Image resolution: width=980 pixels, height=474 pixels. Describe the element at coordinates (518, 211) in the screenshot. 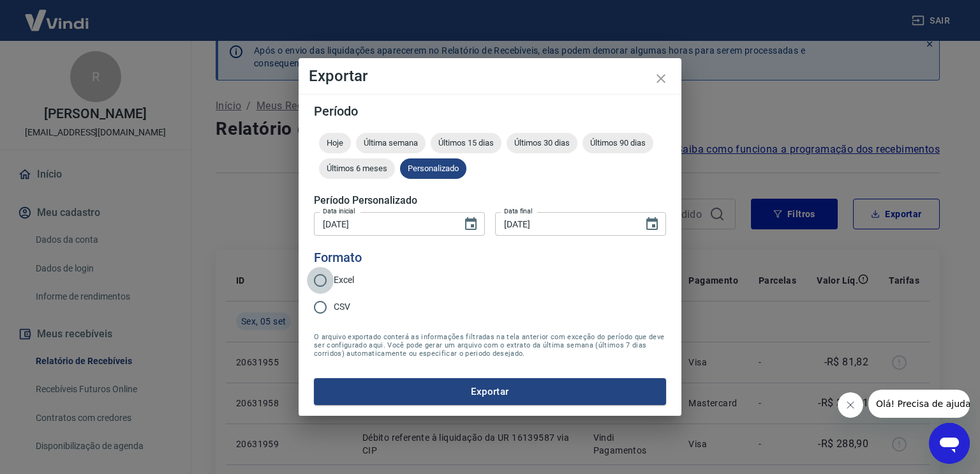

I see `label: Data final` at that location.